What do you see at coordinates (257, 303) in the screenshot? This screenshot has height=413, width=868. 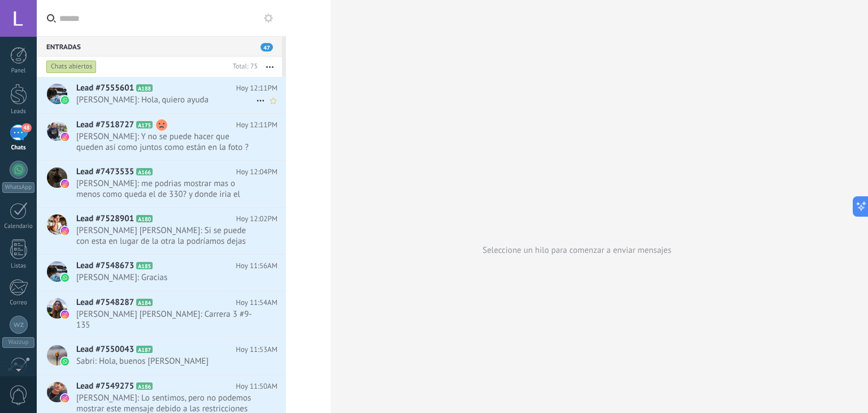 I see `span: Hoy 11:54AM` at bounding box center [257, 303].